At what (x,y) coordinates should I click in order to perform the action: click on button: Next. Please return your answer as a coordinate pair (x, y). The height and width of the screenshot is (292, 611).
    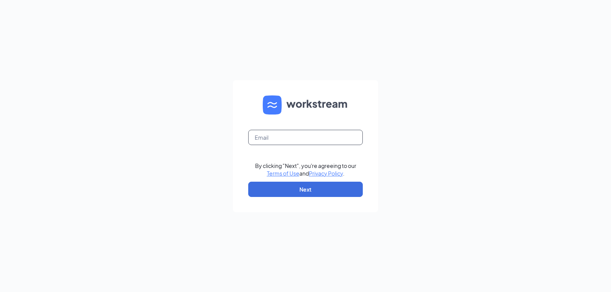
    Looking at the image, I should click on (306, 190).